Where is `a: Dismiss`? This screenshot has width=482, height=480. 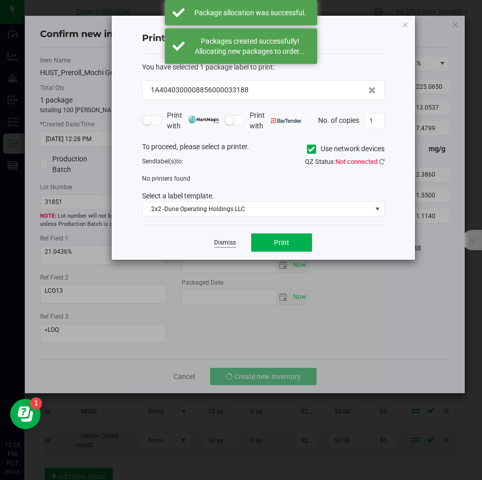
a: Dismiss is located at coordinates (225, 242).